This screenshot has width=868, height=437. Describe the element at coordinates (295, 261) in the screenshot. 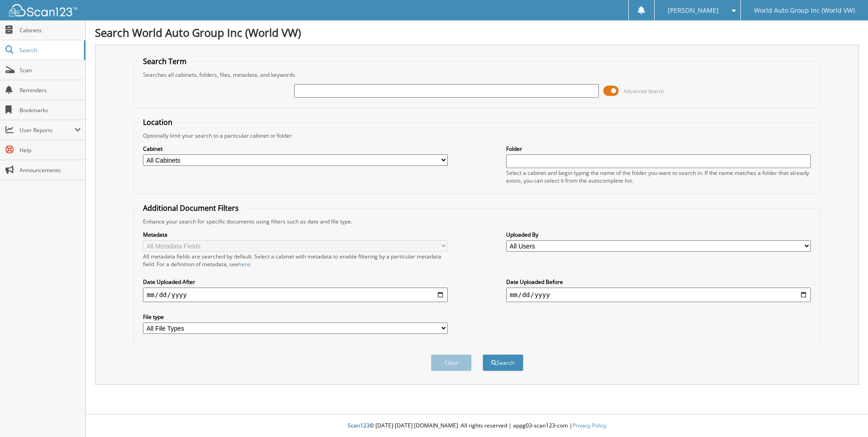

I see `div: All metadata fields are searched by default. Select a cabinet with metadata to enable filtering b...` at that location.